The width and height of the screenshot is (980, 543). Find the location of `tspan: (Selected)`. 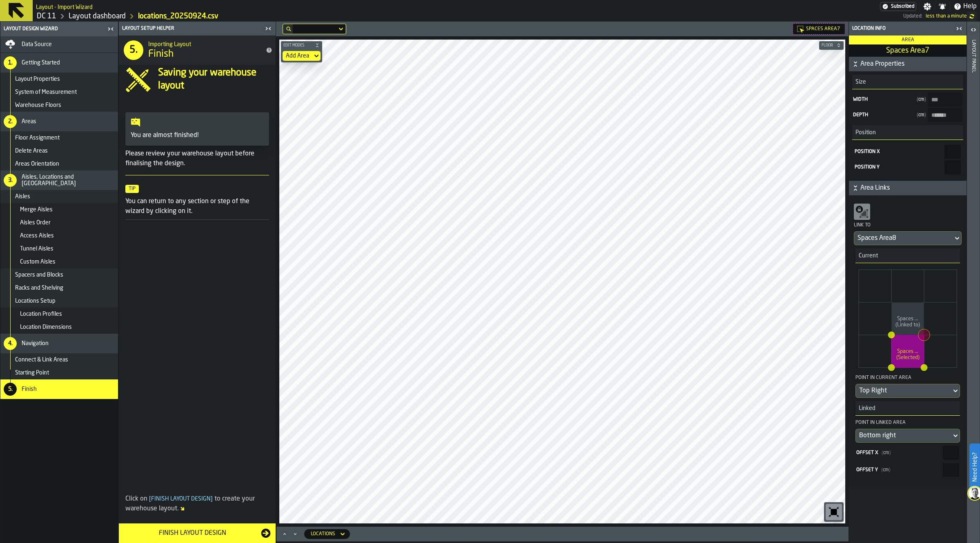

tspan: (Selected) is located at coordinates (908, 358).